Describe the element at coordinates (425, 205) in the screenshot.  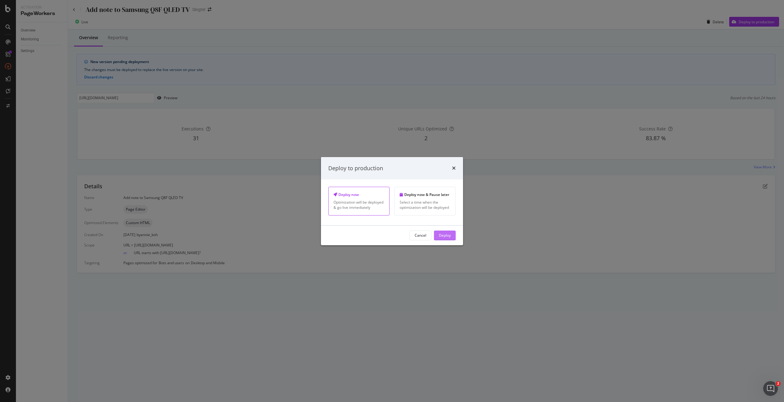
I see `div: Select a time when the optimization will be deployed` at that location.